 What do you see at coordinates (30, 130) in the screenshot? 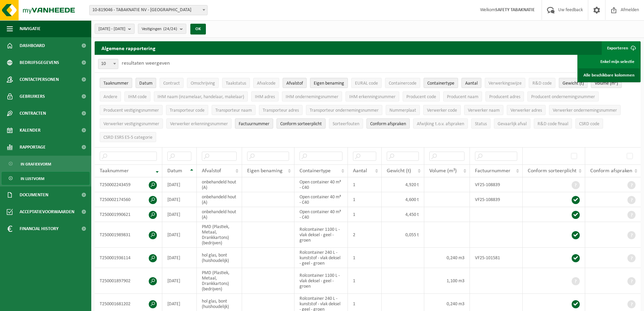
I see `span: Kalender` at bounding box center [30, 130].